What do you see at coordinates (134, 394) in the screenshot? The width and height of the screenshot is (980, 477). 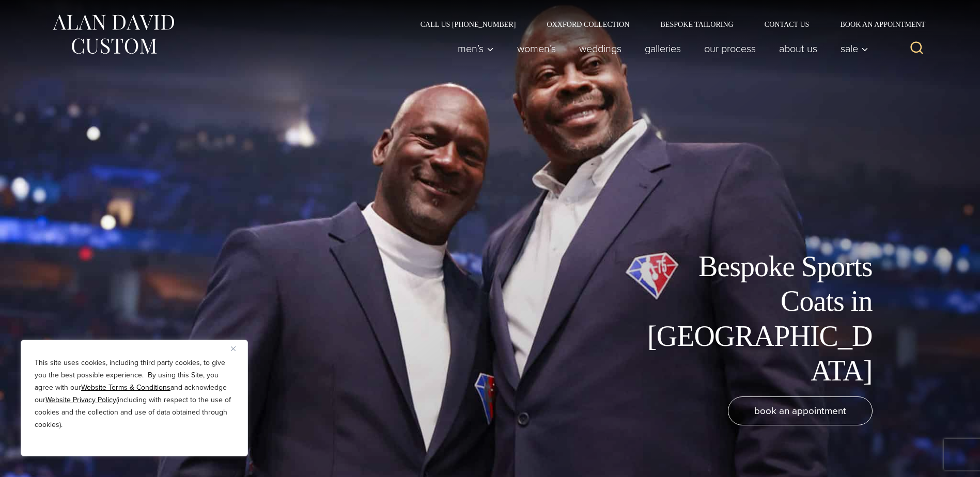 I see `p: This site uses cookies, including third party cookies, to give you the best possible experience. ...` at bounding box center [134, 394].